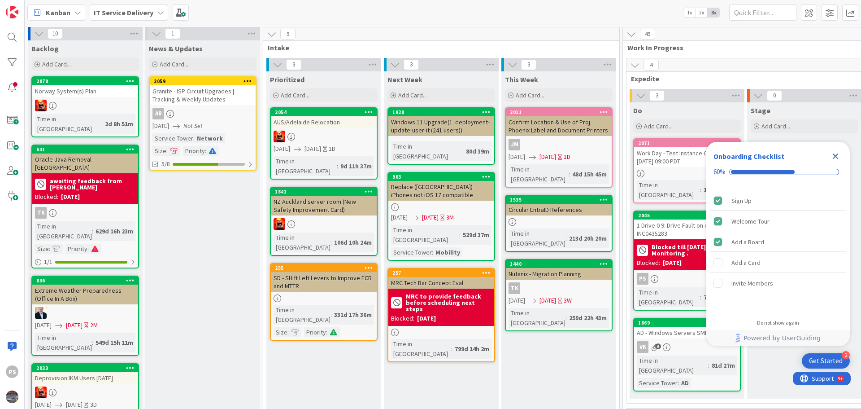 Image resolution: width=861 pixels, height=409 pixels. What do you see at coordinates (522, 79) in the screenshot?
I see `span: This Week` at bounding box center [522, 79].